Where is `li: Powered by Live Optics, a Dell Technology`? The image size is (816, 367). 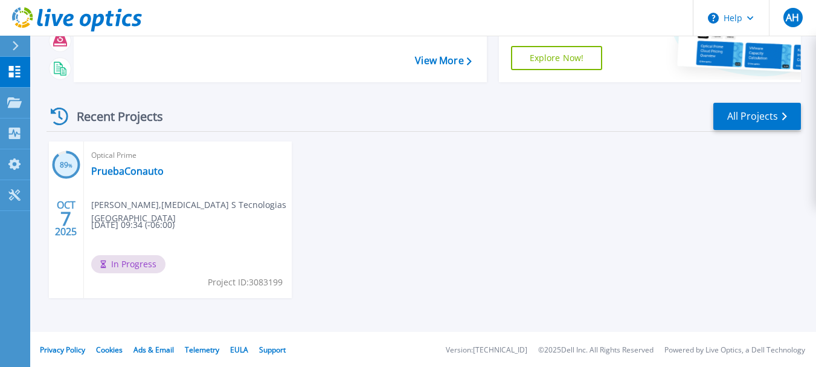
li: Powered by Live Optics, a Dell Technology is located at coordinates (735, 350).